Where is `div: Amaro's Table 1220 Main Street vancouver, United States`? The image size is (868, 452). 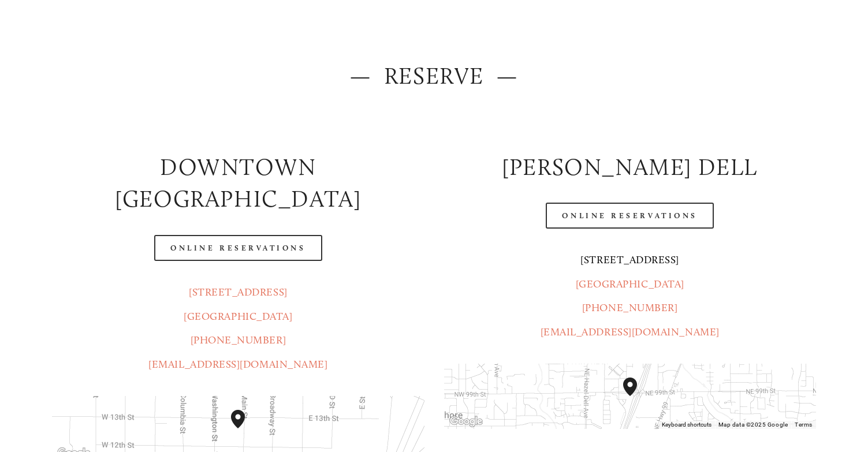 div: Amaro's Table 1220 Main Street vancouver, United States is located at coordinates (245, 428).